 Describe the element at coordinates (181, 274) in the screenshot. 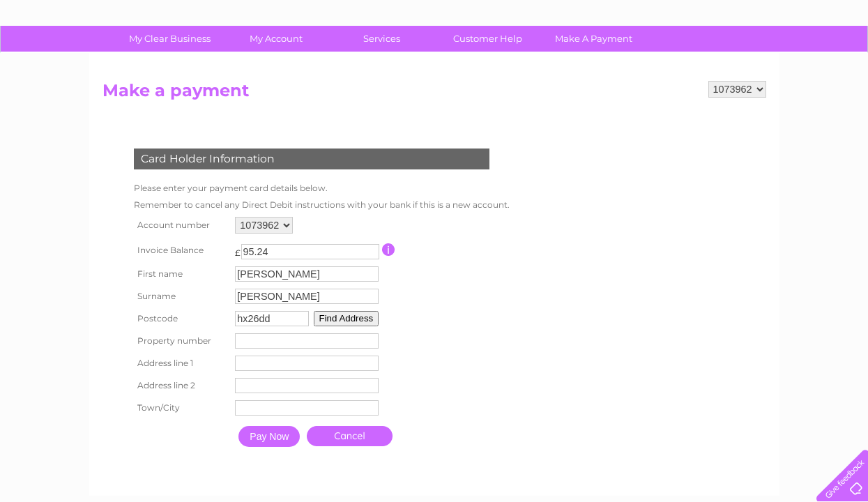

I see `th: First name` at that location.